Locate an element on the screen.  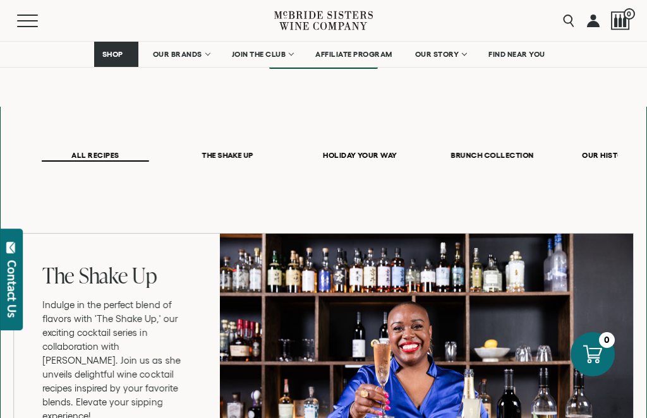
button: HOLIDAY YOUR WAY is located at coordinates (360, 156).